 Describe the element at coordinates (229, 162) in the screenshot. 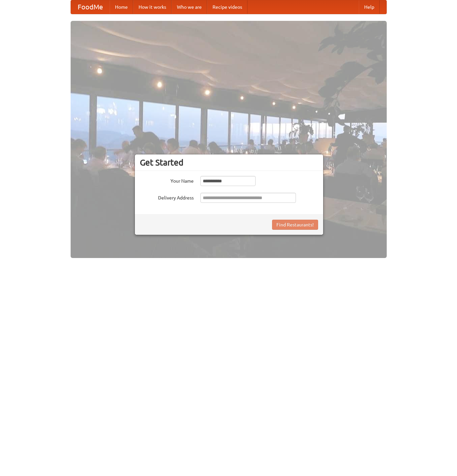

I see `h3: Get Started` at that location.